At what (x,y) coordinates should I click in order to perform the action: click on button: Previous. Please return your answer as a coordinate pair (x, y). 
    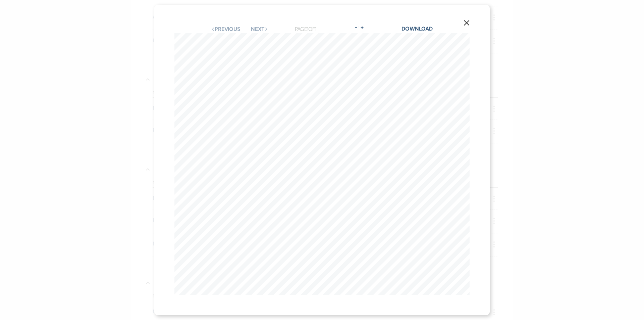
    Looking at the image, I should click on (226, 29).